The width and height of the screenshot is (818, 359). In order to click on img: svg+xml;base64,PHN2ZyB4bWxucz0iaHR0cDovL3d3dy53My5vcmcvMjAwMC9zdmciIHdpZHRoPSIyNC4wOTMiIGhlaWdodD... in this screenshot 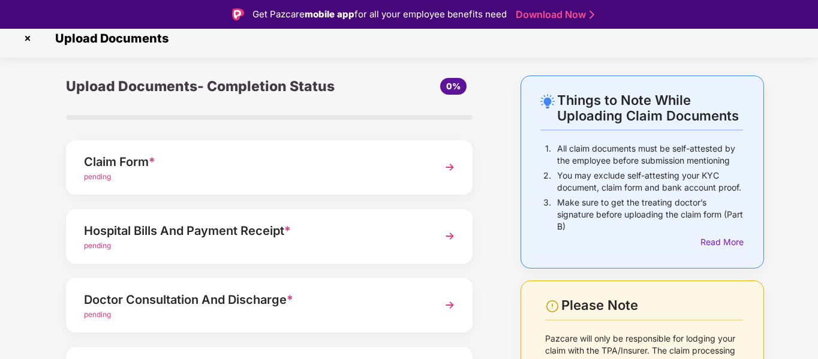, I will do `click(547, 101)`.